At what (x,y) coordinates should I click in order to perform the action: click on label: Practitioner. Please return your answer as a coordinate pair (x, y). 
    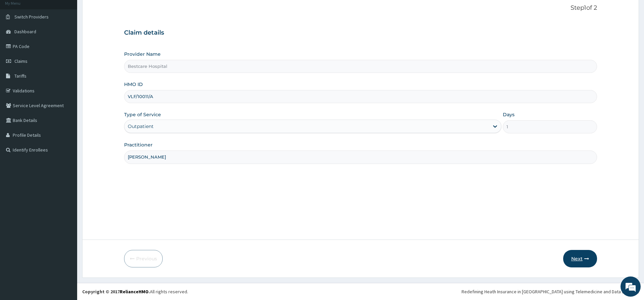
    Looking at the image, I should click on (138, 145).